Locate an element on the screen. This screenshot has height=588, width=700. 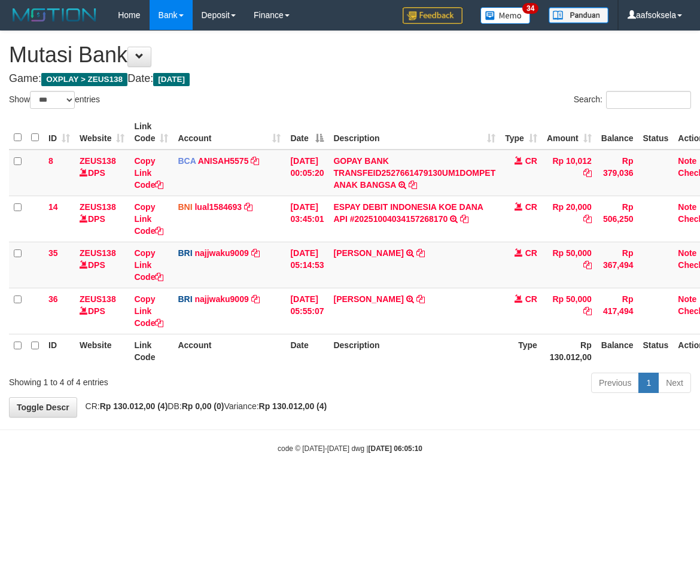
a: Copy Rp 10,012 to clipboard is located at coordinates (587, 173).